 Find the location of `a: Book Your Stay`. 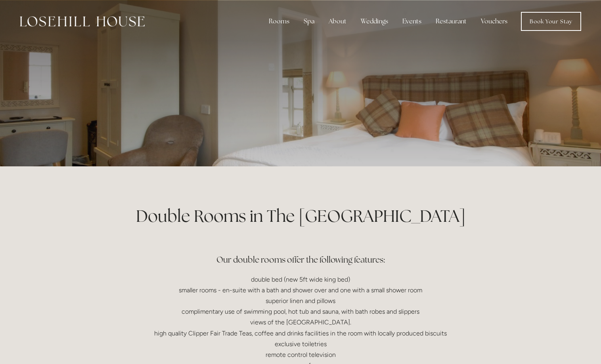

a: Book Your Stay is located at coordinates (551, 21).